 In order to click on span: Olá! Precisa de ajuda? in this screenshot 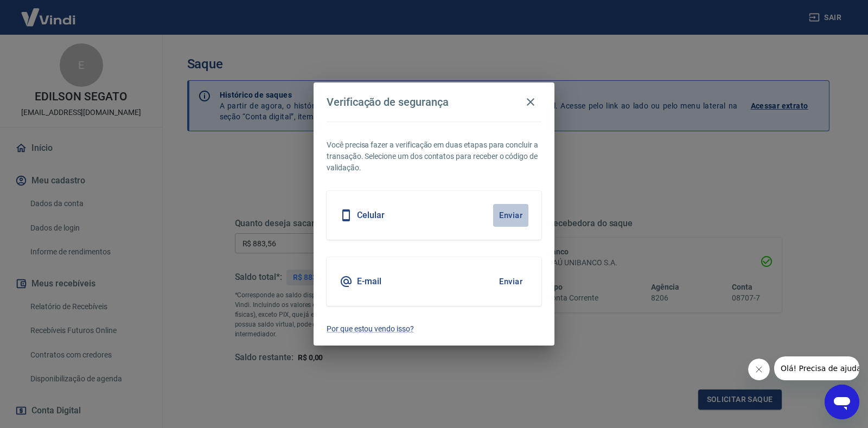, I will do `click(49, 12)`.